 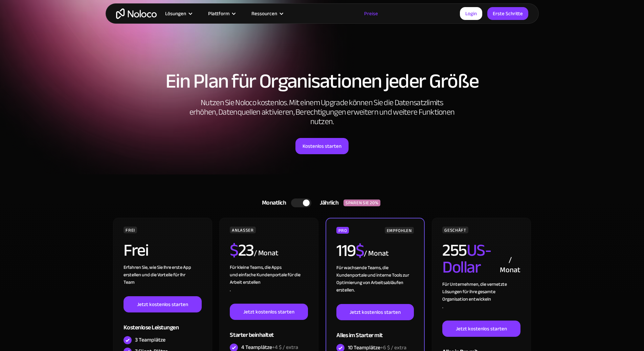 What do you see at coordinates (221, 13) in the screenshot?
I see `div: Plattform` at bounding box center [221, 13].